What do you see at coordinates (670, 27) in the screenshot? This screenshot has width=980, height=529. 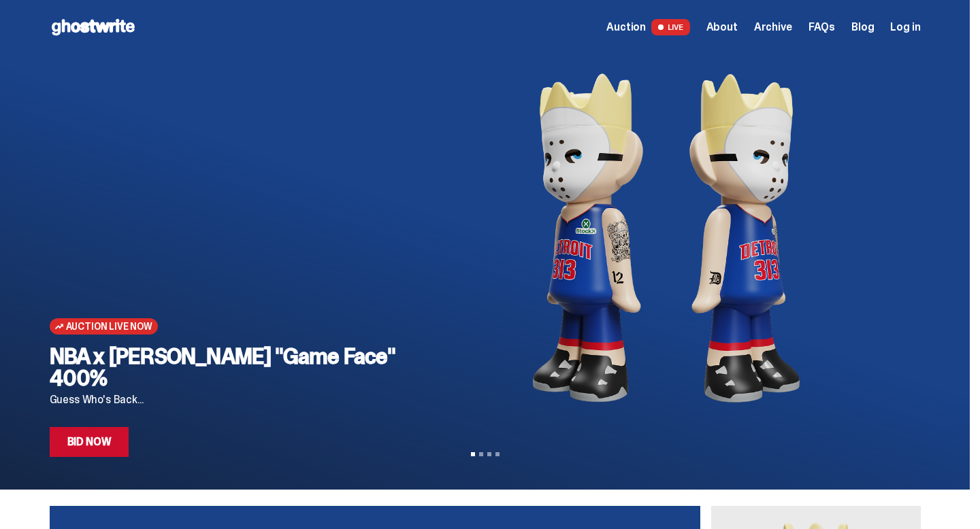 I see `span: LIVE` at bounding box center [670, 27].